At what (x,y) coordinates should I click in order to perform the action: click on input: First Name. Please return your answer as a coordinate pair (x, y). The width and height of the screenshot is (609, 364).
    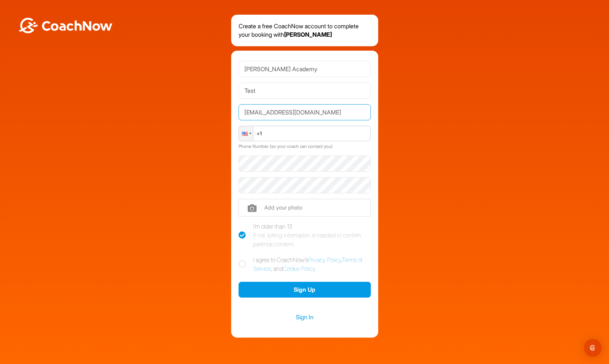
    Looking at the image, I should click on (304, 69).